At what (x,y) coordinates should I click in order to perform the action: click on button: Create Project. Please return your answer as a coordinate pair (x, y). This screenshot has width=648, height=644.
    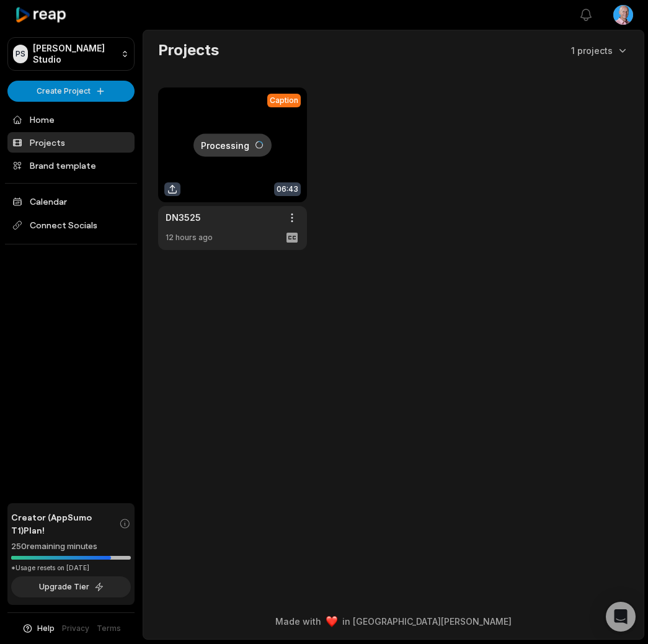
    Looking at the image, I should click on (71, 91).